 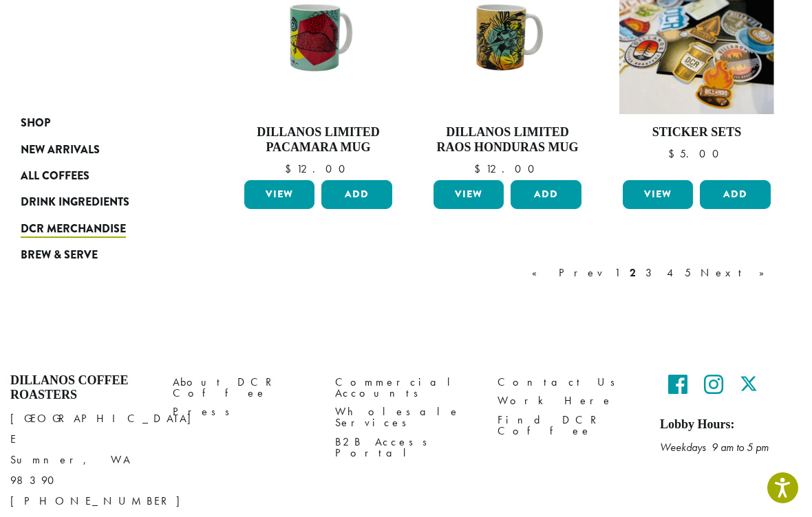 What do you see at coordinates (243, 388) in the screenshot?
I see `a: About DCR Coffee` at bounding box center [243, 388].